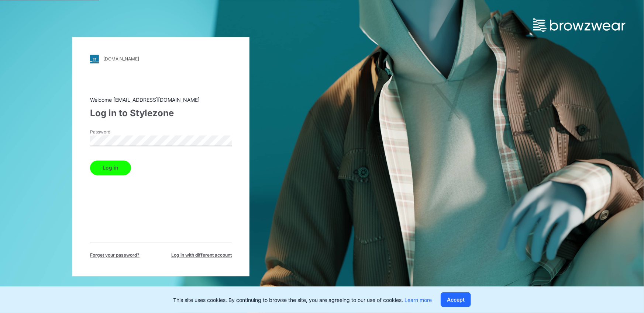 The image size is (644, 313). I want to click on p: This site uses cookies. By continuing to browse the site, you are agreeing to our use of cookies., so click(302, 299).